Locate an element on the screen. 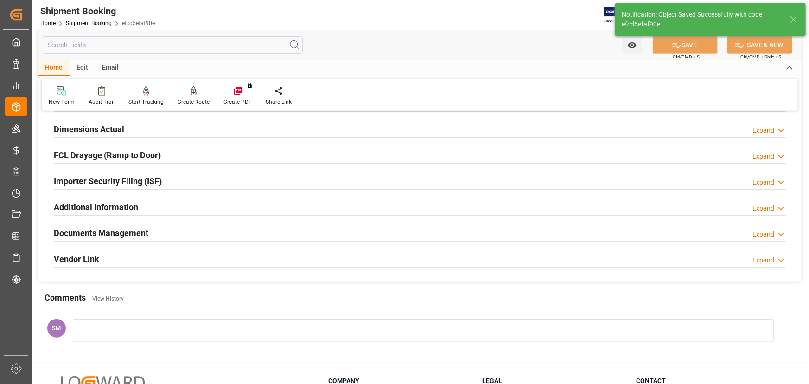 The height and width of the screenshot is (384, 809). div: Audit Trail is located at coordinates (102, 102).